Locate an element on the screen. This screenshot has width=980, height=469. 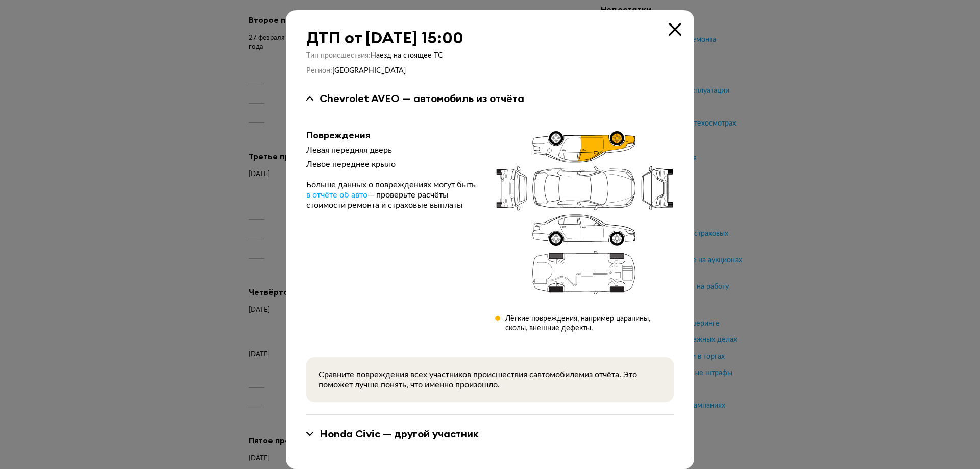
span: в отчёте об авто is located at coordinates (337, 195).